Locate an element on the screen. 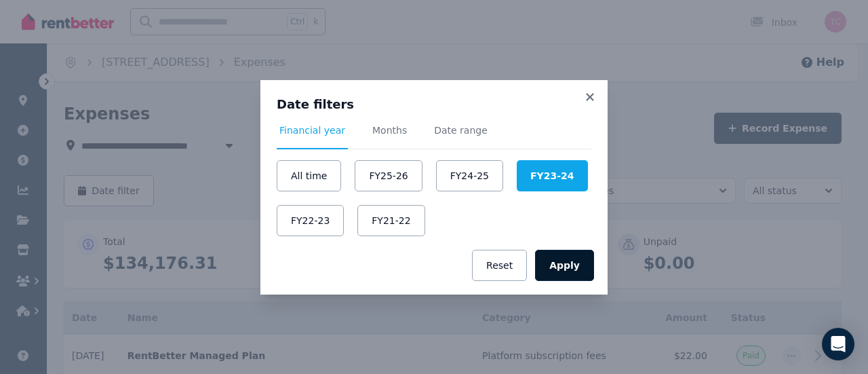 This screenshot has width=868, height=374. button: FY23-24 is located at coordinates (553, 176).